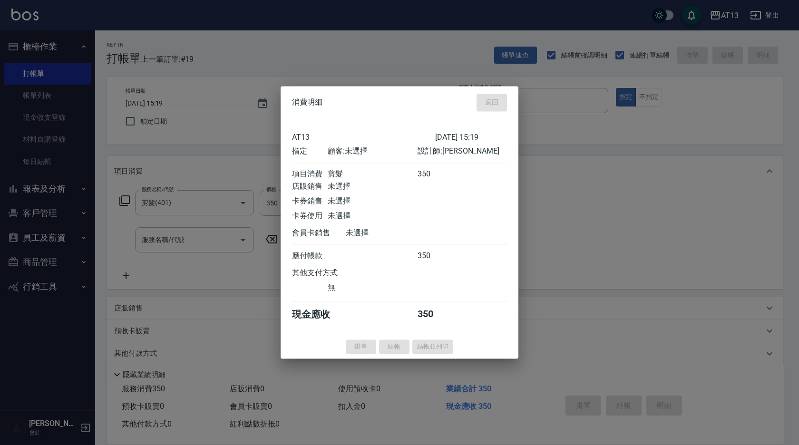 This screenshot has width=799, height=445. Describe the element at coordinates (307, 103) in the screenshot. I see `span: 消費明細` at that location.